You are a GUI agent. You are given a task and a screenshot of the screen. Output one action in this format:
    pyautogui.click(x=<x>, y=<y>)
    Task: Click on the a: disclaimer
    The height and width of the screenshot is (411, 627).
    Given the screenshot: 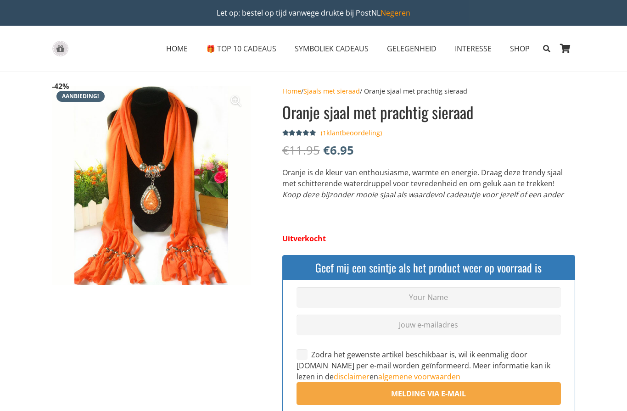 What is the action you would take?
    pyautogui.click(x=351, y=377)
    